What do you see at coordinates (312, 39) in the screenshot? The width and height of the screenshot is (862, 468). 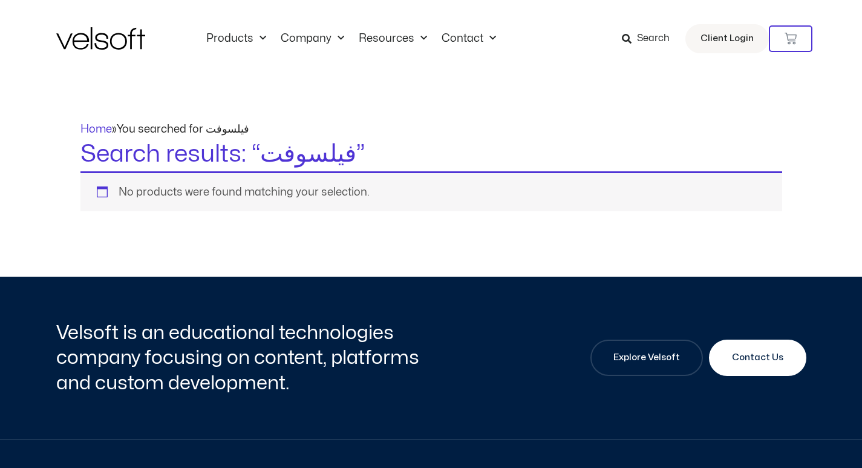 I see `a: CompanyMenu Toggle` at bounding box center [312, 39].